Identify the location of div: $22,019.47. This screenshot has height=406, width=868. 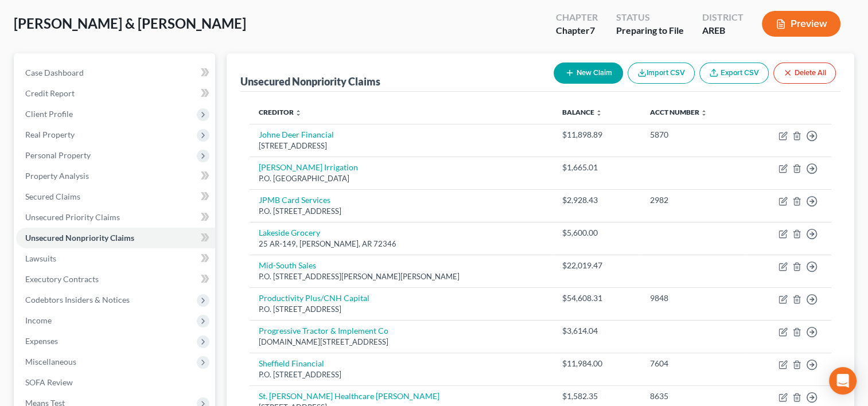
(596, 265).